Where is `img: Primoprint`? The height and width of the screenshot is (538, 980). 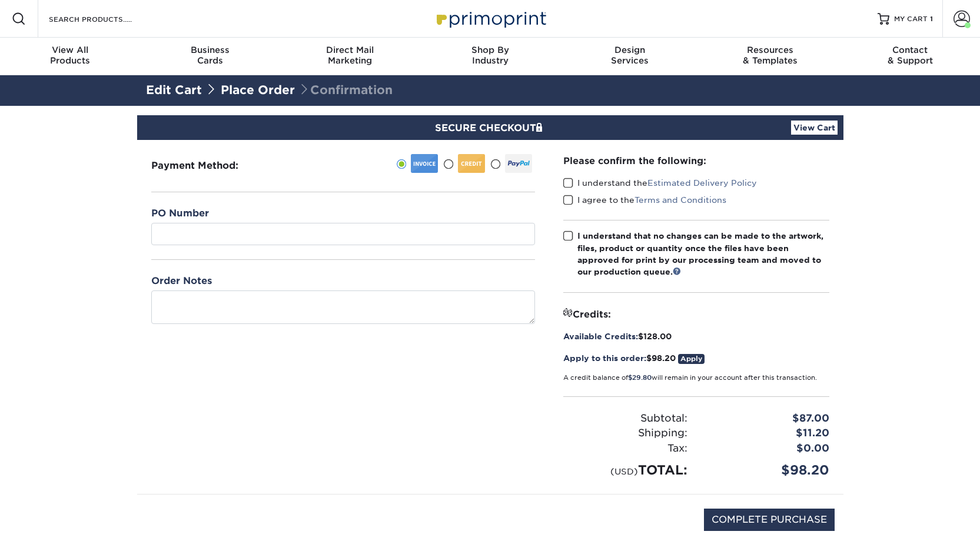 img: Primoprint is located at coordinates (490, 18).